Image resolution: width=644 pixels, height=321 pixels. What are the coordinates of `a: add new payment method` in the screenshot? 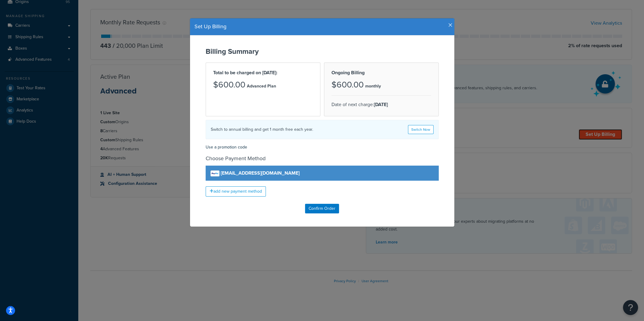 It's located at (236, 191).